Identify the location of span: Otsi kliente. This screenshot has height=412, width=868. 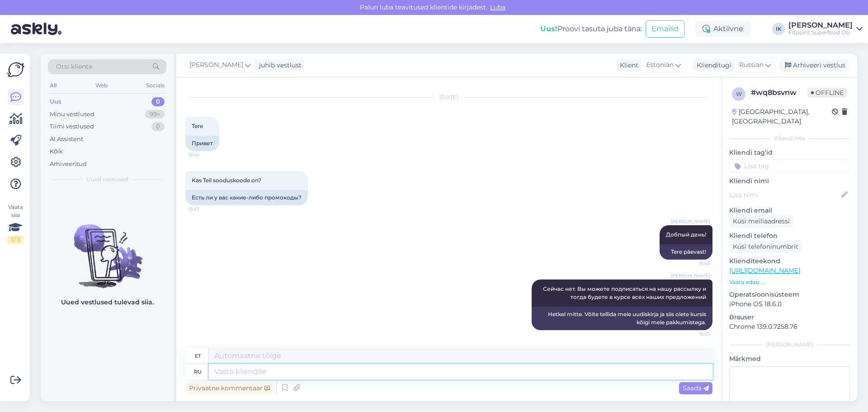
(74, 67).